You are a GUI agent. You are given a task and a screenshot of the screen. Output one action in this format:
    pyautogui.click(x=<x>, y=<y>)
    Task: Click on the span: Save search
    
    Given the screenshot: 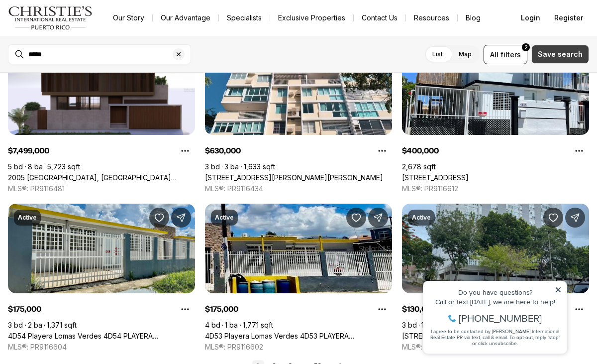 What is the action you would take?
    pyautogui.click(x=560, y=54)
    